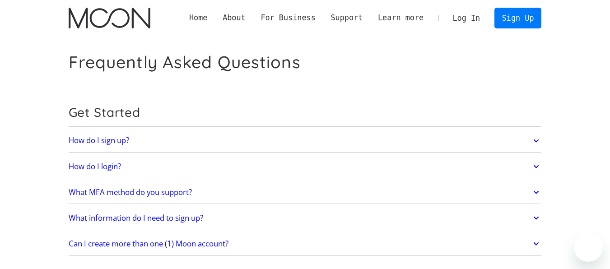 The height and width of the screenshot is (269, 610). I want to click on div: Learn more, so click(400, 18).